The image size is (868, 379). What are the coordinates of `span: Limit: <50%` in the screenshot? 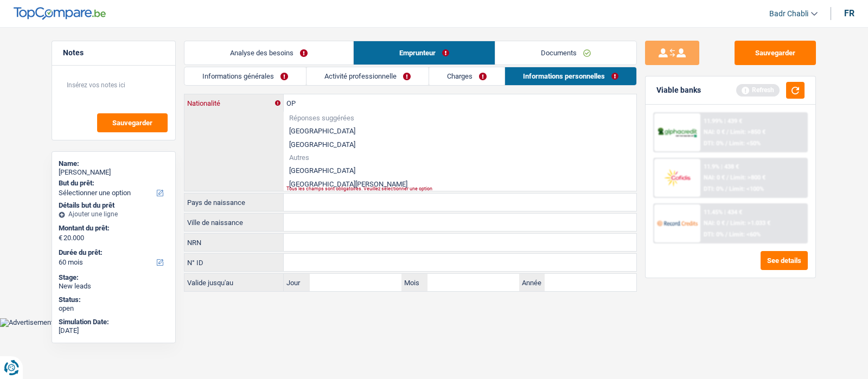 It's located at (745, 143).